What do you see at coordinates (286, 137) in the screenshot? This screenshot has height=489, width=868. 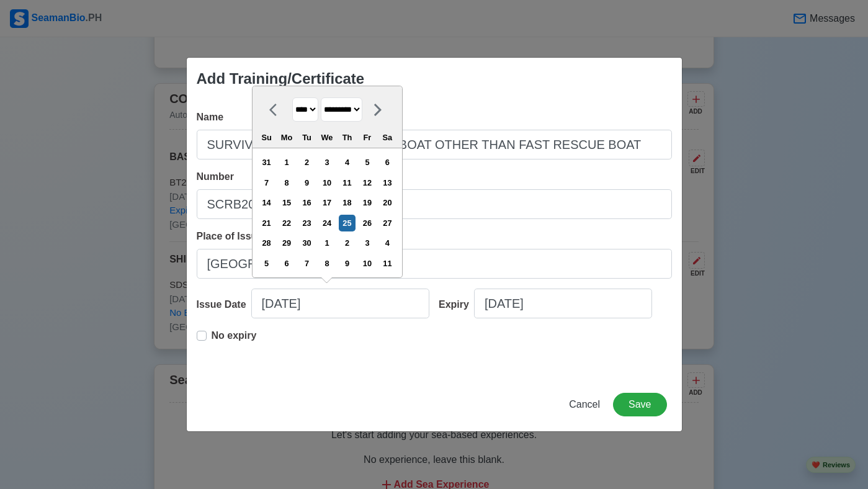 I see `div: Mo` at bounding box center [286, 137].